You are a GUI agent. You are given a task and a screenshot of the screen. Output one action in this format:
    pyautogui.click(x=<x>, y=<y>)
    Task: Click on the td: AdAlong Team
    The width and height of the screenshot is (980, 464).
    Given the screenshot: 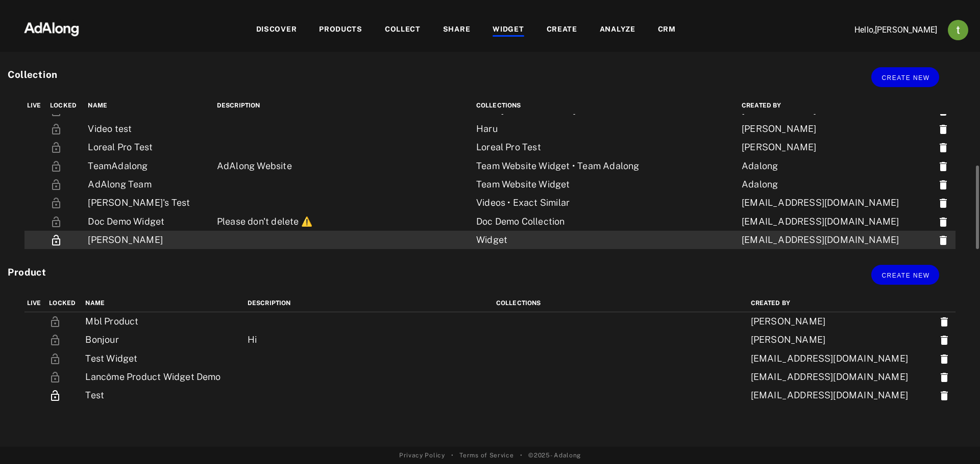 What is the action you would take?
    pyautogui.click(x=149, y=185)
    